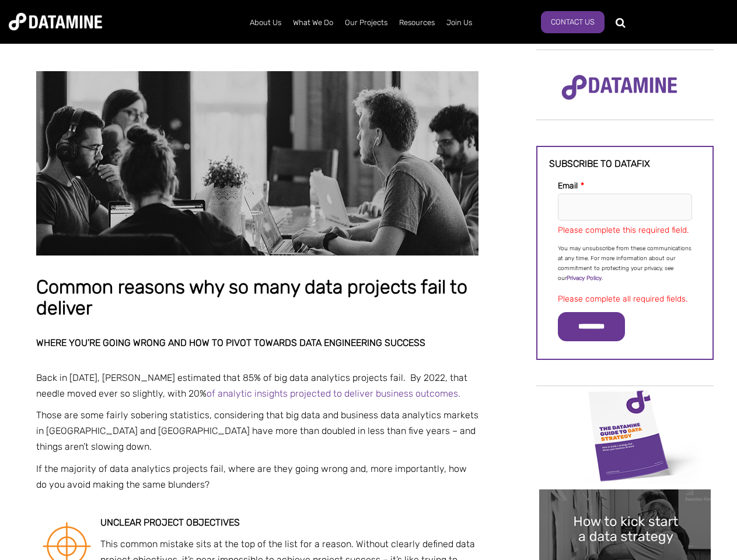 The image size is (737, 560). What do you see at coordinates (313, 23) in the screenshot?
I see `a: What We Do` at bounding box center [313, 23].